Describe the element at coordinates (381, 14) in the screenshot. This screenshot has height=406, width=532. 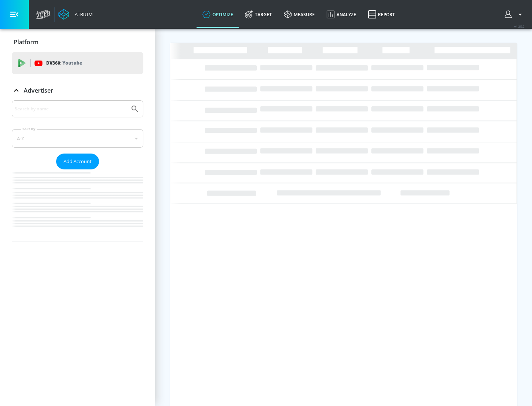
I see `a: Report` at that location.